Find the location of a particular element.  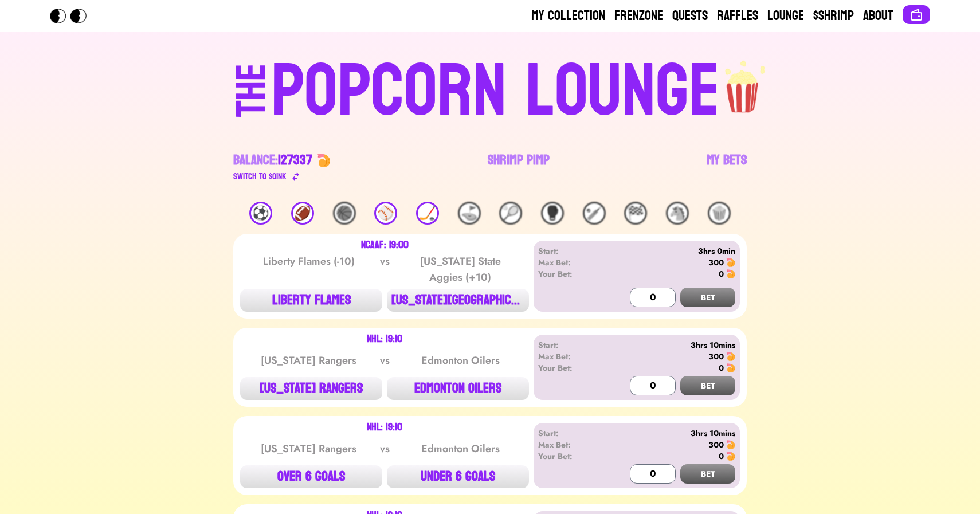

a: Frenzone is located at coordinates (639, 16).